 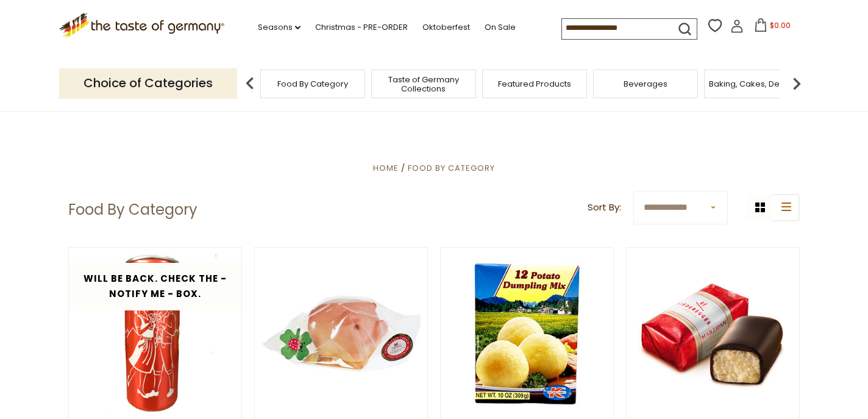 What do you see at coordinates (148, 83) in the screenshot?
I see `p: Choice of Categories` at bounding box center [148, 83].